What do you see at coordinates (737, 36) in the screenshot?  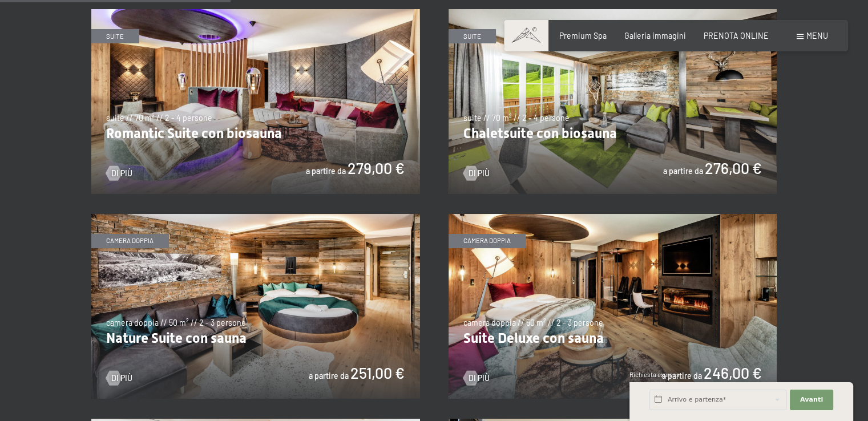 I see `span: PRENOTA ONLINE` at bounding box center [737, 36].